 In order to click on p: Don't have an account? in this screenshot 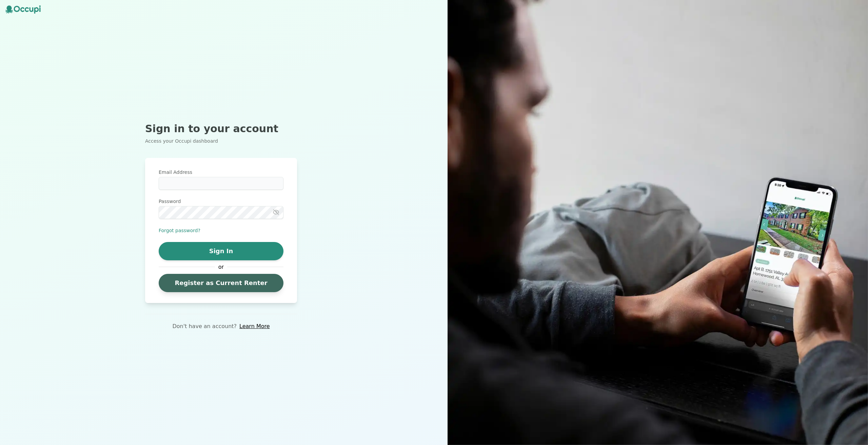, I will do `click(205, 327)`.